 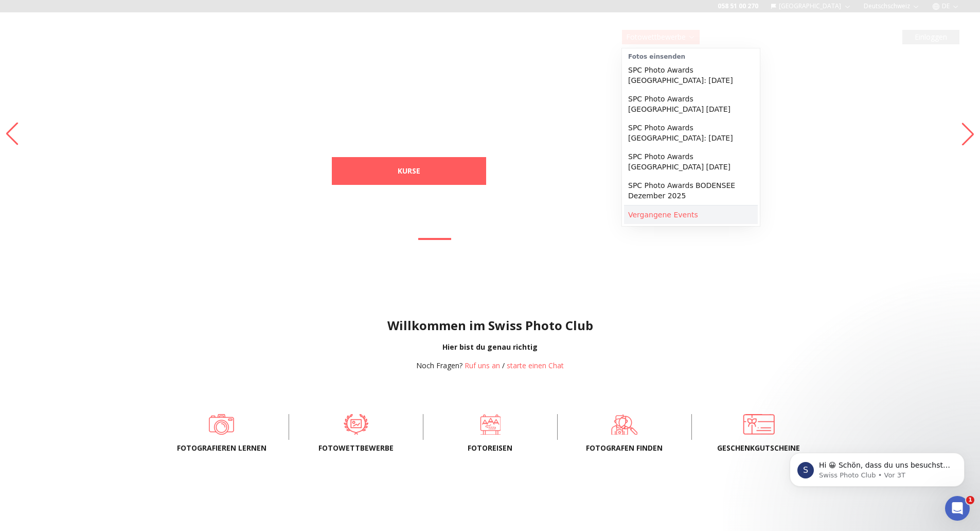 What do you see at coordinates (439, 365) in the screenshot?
I see `span: Noch Fragen?` at bounding box center [439, 365].